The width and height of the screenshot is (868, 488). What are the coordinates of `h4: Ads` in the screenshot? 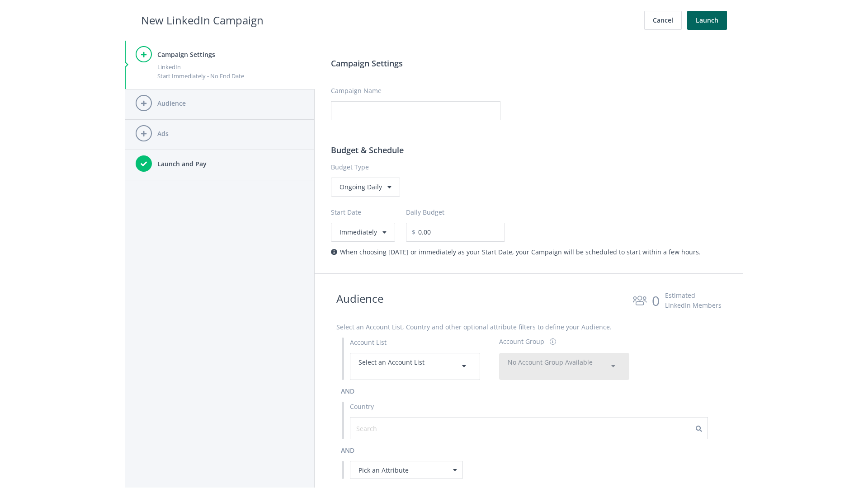 It's located at (231, 133).